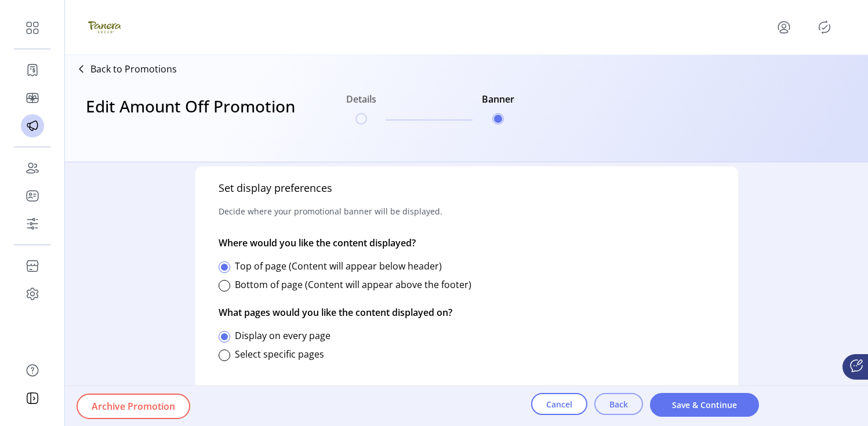  Describe the element at coordinates (619, 404) in the screenshot. I see `button: Back` at that location.